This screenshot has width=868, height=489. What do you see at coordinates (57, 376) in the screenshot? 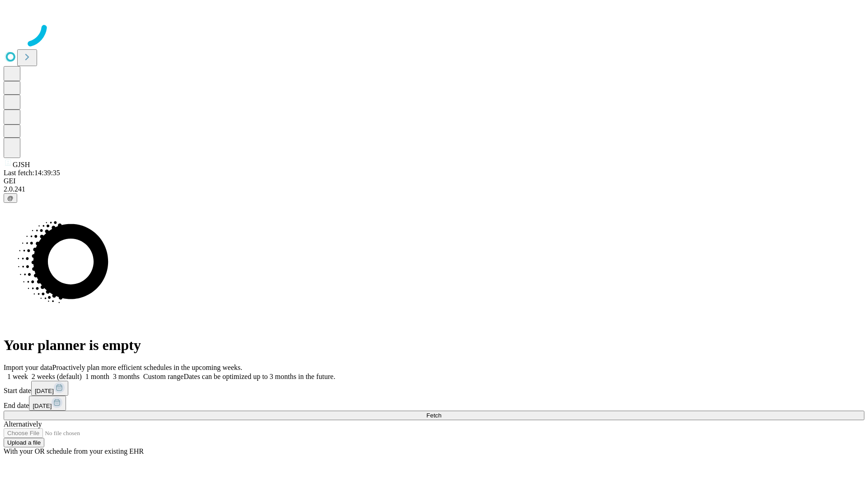
I see `span: 2 weeks (default)` at bounding box center [57, 376].